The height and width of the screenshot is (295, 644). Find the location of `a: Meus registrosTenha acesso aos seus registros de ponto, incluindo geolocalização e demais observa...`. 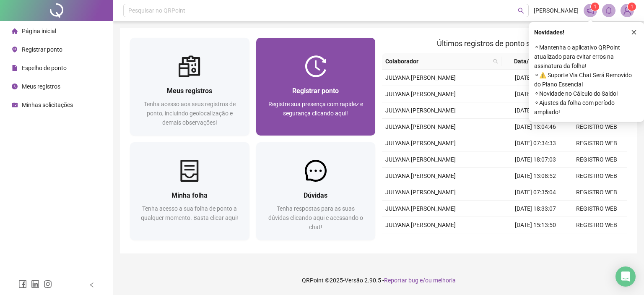

a: Meus registrosTenha acesso aos seus registros de ponto, incluindo geolocalização e demais observa... is located at coordinates (189, 86).